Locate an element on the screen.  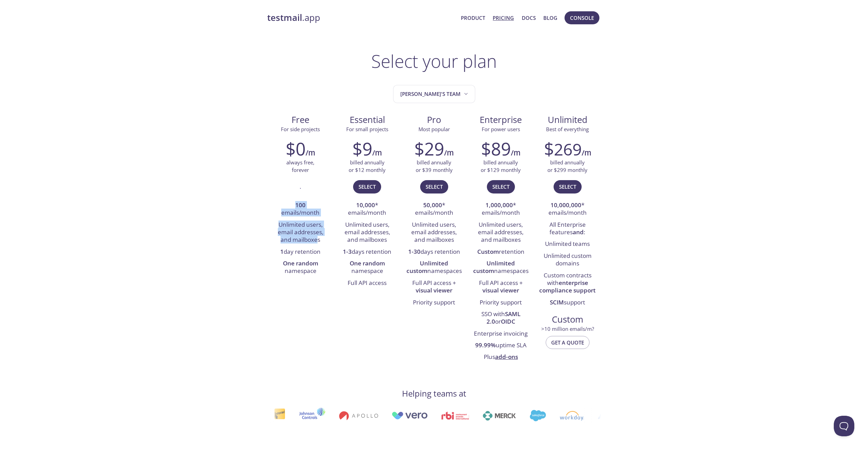
img: johnsoncontrols is located at coordinates (309, 416).